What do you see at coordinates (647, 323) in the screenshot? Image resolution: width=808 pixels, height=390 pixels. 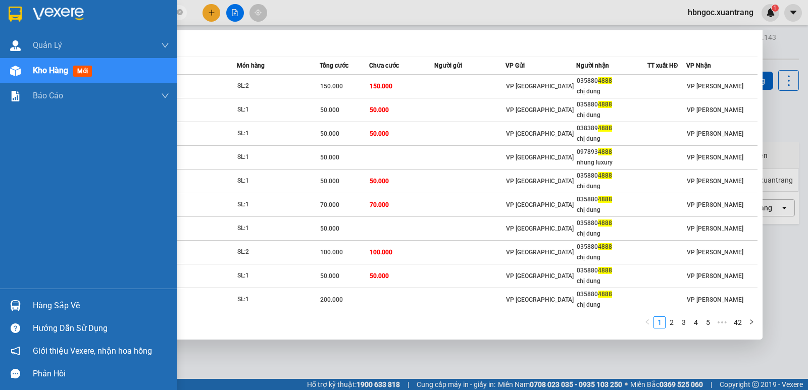 I see `li: Previous Page` at bounding box center [647, 323].